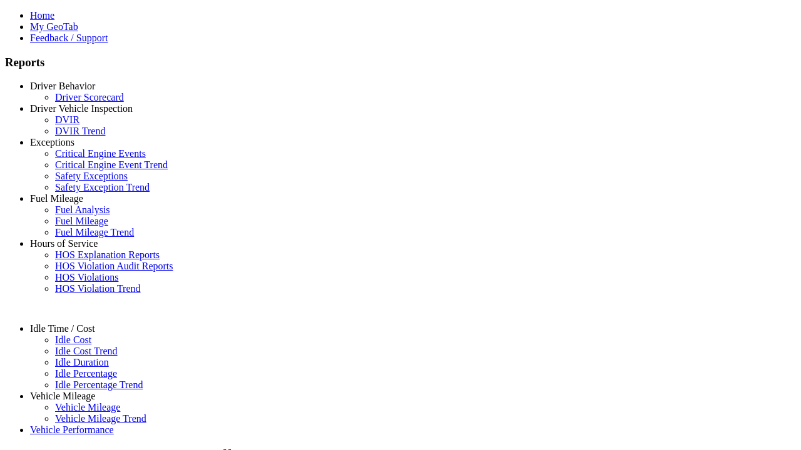  What do you see at coordinates (86, 351) in the screenshot?
I see `a: Idle Cost Trend` at bounding box center [86, 351].